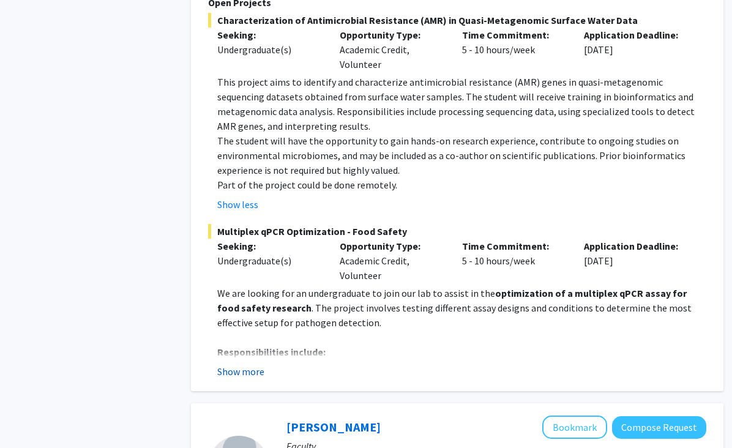 The height and width of the screenshot is (448, 732). I want to click on p: We are looking for an undergraduate to join our lab to assist in the . The project involves testi..., so click(462, 308).